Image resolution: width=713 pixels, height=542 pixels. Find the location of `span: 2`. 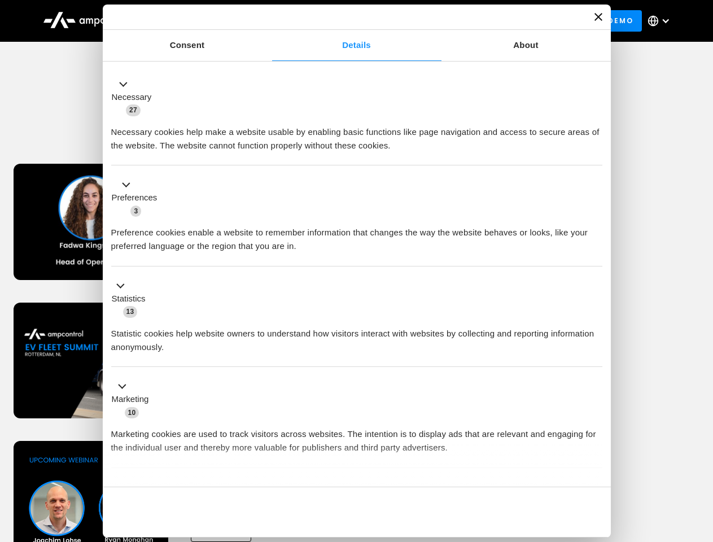

span: 2 is located at coordinates (191, 488).